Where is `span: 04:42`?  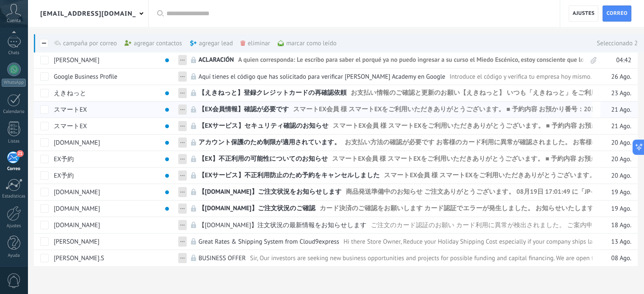 span: 04:42 is located at coordinates (624, 60).